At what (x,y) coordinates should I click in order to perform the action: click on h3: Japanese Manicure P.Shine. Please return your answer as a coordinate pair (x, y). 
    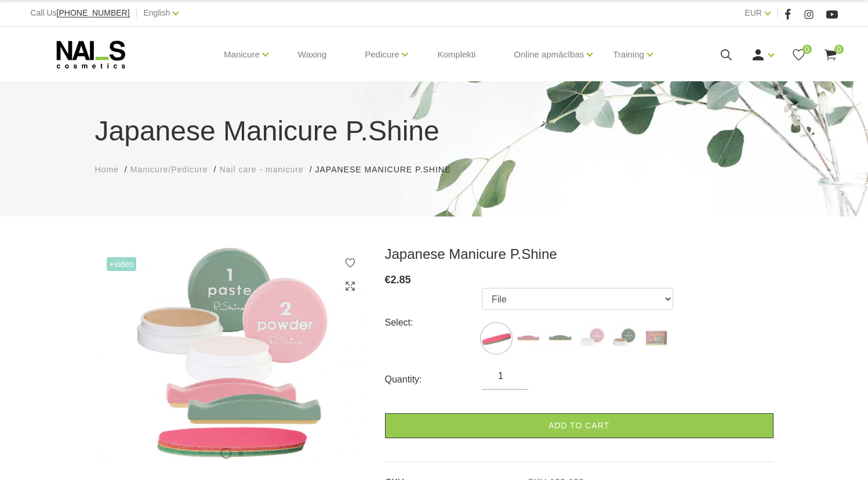
    Looking at the image, I should click on (579, 254).